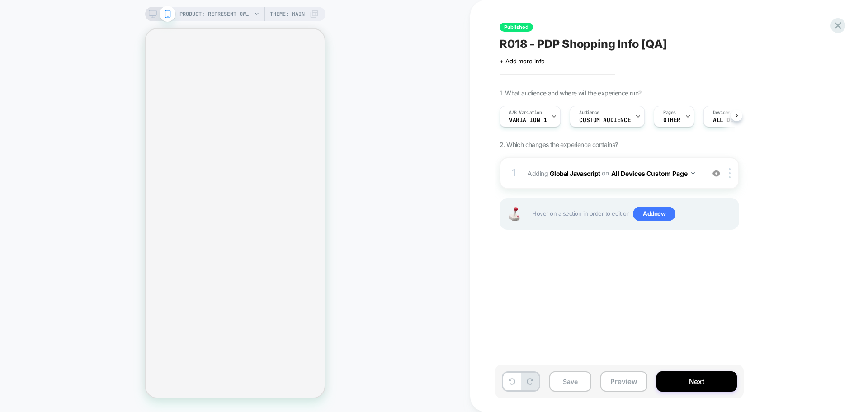 The height and width of the screenshot is (412, 868). Describe the element at coordinates (570, 381) in the screenshot. I see `button: Save` at that location.